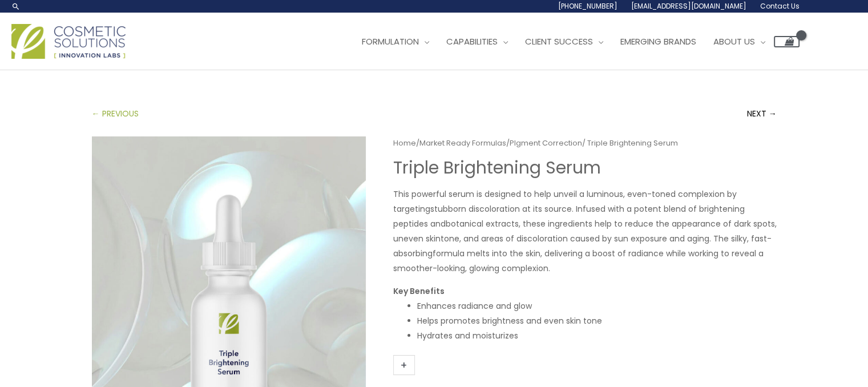  Describe the element at coordinates (472, 41) in the screenshot. I see `span: Capabilities` at that location.